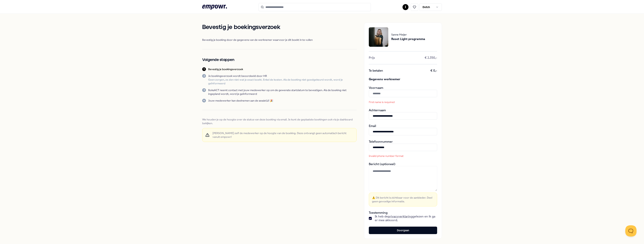 Image resolution: width=644 pixels, height=244 pixels. I want to click on p: BoksACT neemt contact met jouw medewerker op om de gewenste startdatum te bevestigen. Als de boek..., so click(282, 92).